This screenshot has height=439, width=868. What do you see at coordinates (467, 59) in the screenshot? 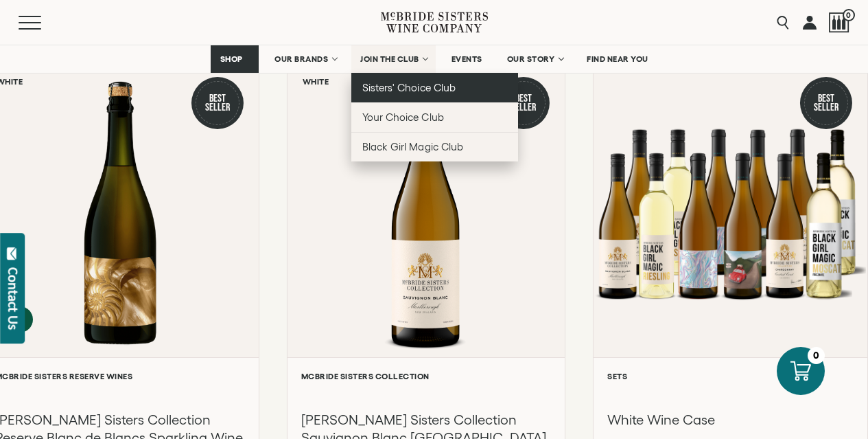
I see `span: EVENTS` at bounding box center [467, 59].